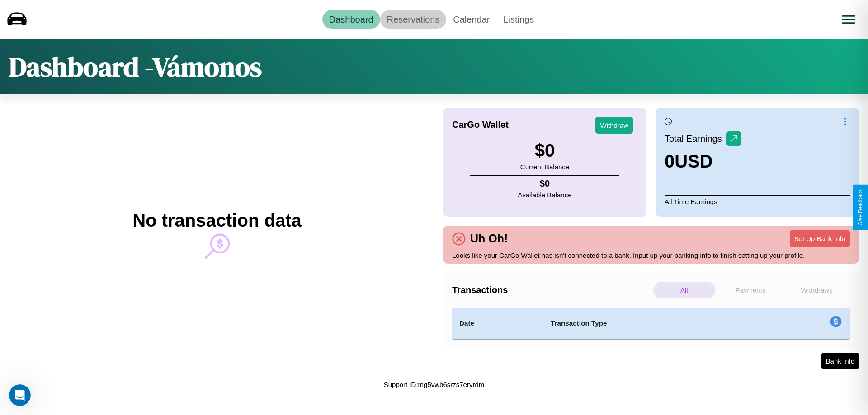  Describe the element at coordinates (434, 385) in the screenshot. I see `p: Support ID: mg5vwb6srzs7ervrdm` at that location.